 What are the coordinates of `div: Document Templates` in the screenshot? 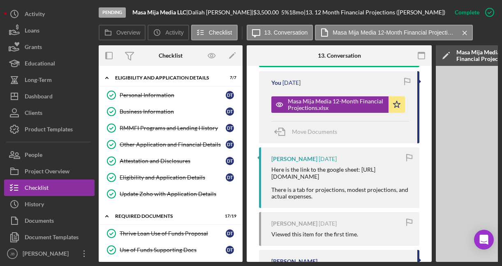 It's located at (51, 238).